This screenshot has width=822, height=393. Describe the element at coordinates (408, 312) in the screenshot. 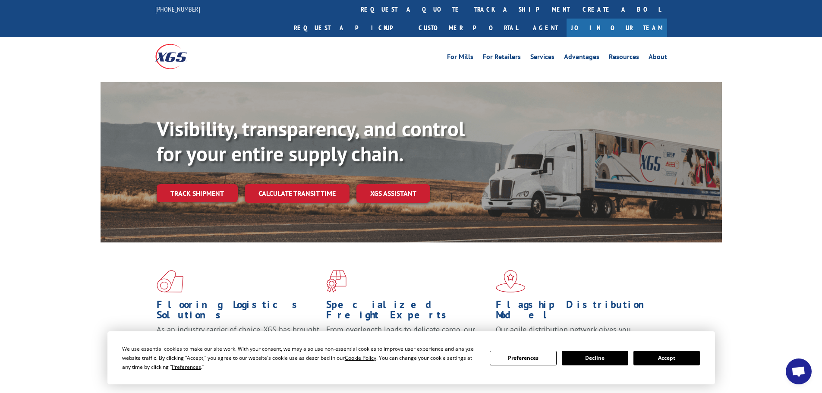

I see `h1: Specialized Freight Experts` at that location.